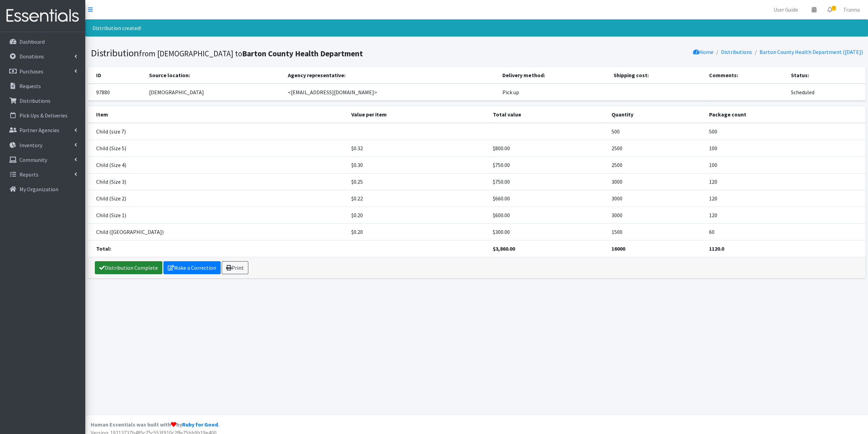 The width and height of the screenshot is (868, 434). What do you see at coordinates (786, 10) in the screenshot?
I see `a: User Guide` at bounding box center [786, 10].